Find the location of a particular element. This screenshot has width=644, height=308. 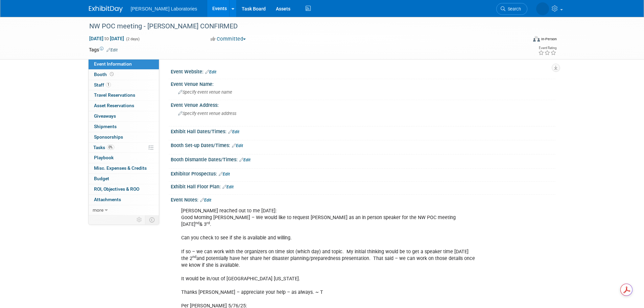

span: Event Information is located at coordinates (113, 64).